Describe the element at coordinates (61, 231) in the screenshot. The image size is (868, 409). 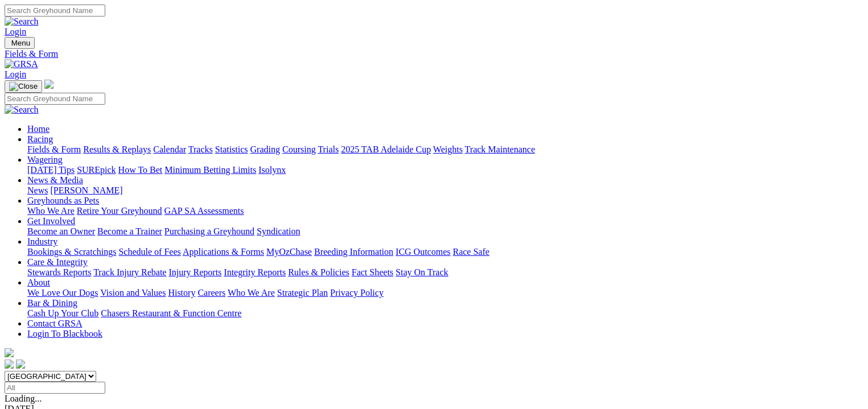
I see `a: Become an Owner` at that location.